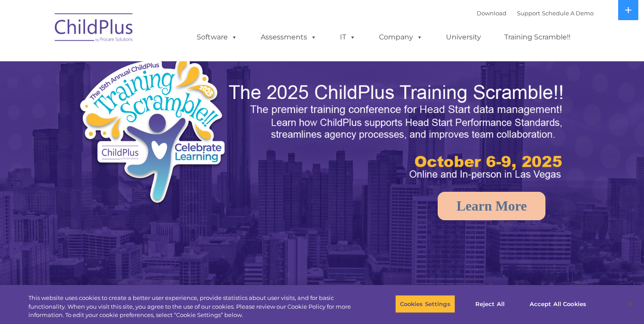  Describe the element at coordinates (491, 13) in the screenshot. I see `a: Download` at that location.